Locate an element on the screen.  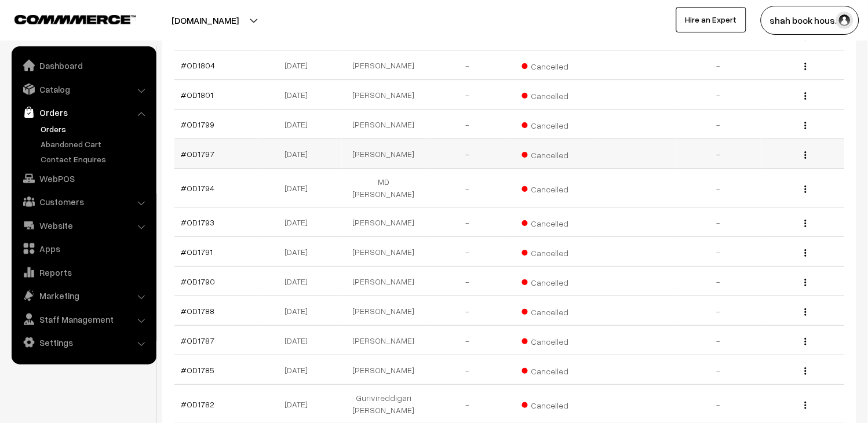
a: #OD1801 is located at coordinates (197, 94).